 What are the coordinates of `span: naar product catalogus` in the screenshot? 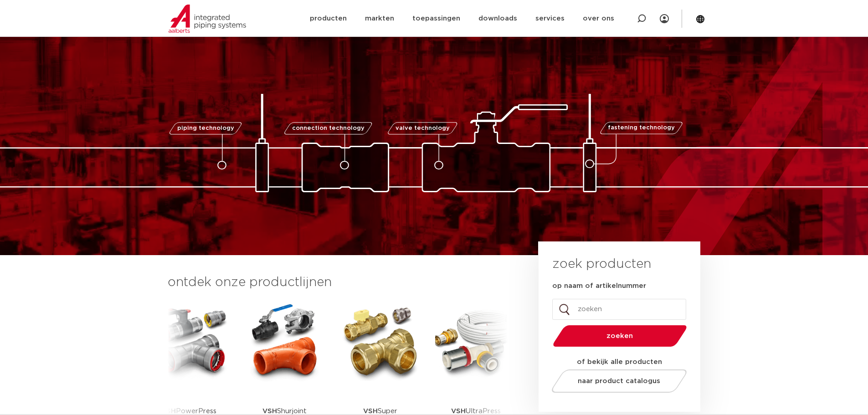 It's located at (619, 380).